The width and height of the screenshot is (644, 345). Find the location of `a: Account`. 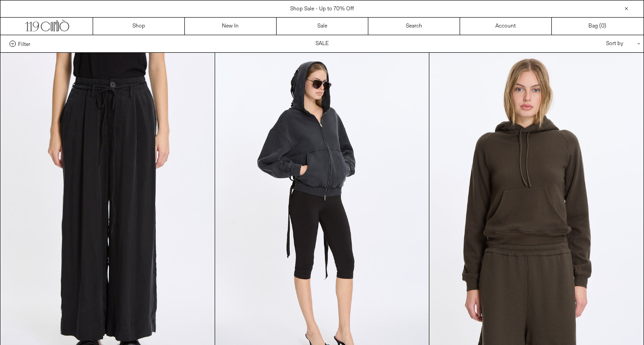

a: Account is located at coordinates (506, 26).